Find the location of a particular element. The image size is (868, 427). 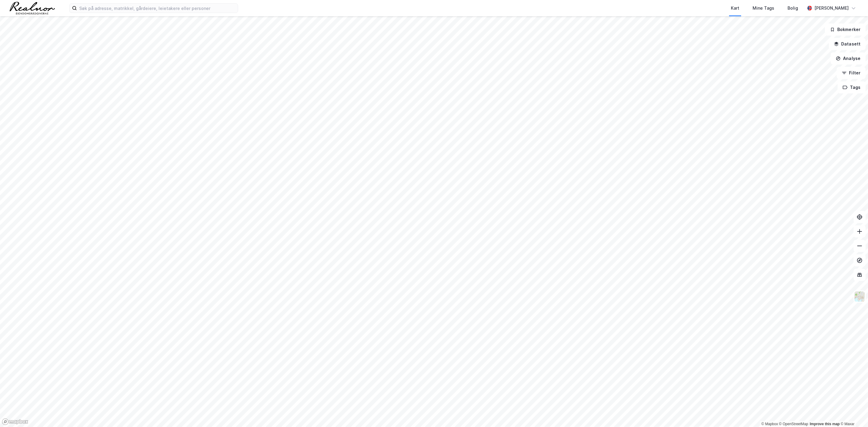

img: Z is located at coordinates (860, 297).